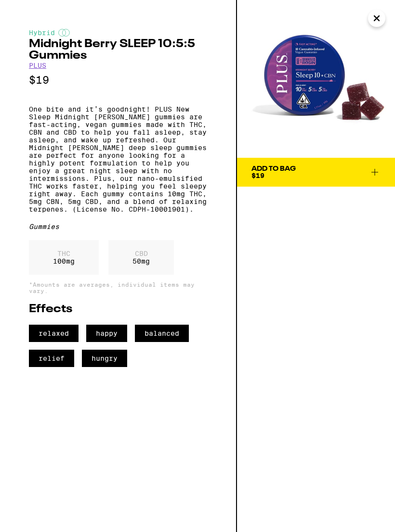 The height and width of the screenshot is (532, 395). Describe the element at coordinates (273, 169) in the screenshot. I see `div: Add To Bag` at that location.